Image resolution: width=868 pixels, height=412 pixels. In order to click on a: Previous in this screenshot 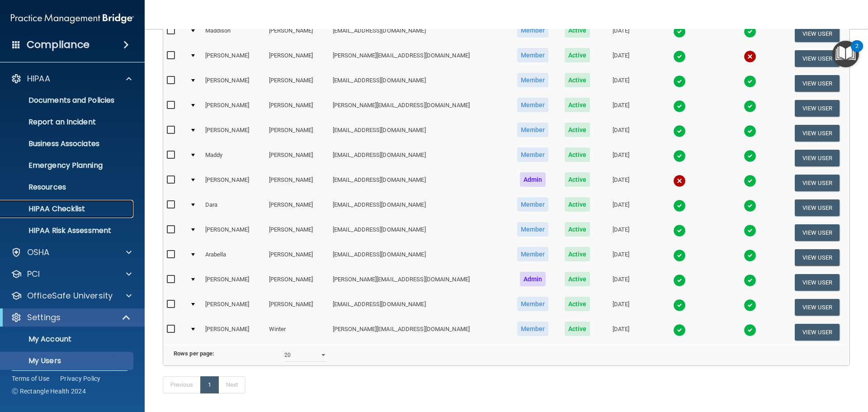, I will do `click(182, 384)`.